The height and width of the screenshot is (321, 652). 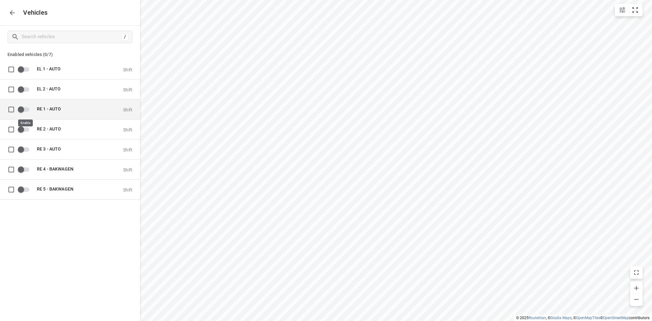 What do you see at coordinates (55, 188) in the screenshot?
I see `span: RE 5 - BAKWAGEN` at bounding box center [55, 188].